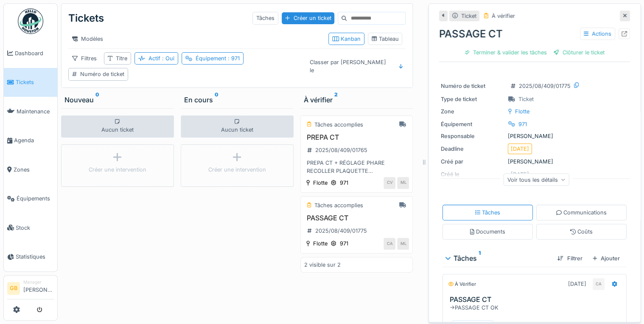  Describe the element at coordinates (35, 198) in the screenshot. I see `span: Équipements` at that location.